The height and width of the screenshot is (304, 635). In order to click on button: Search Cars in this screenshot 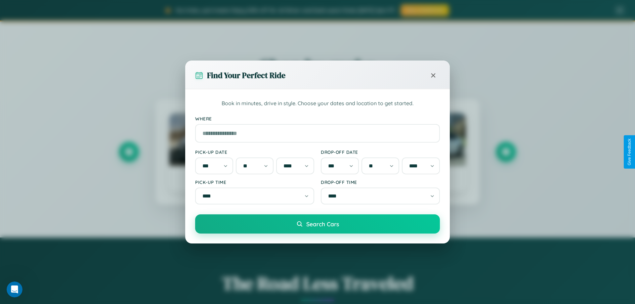, I will do `click(317, 224)`.